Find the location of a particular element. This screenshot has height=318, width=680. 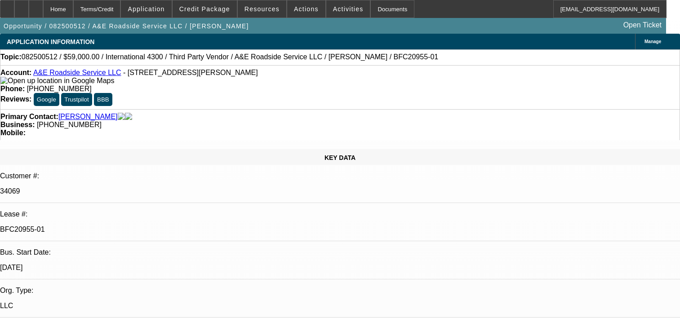

span: APPLICATION INFORMATION is located at coordinates (50, 42).